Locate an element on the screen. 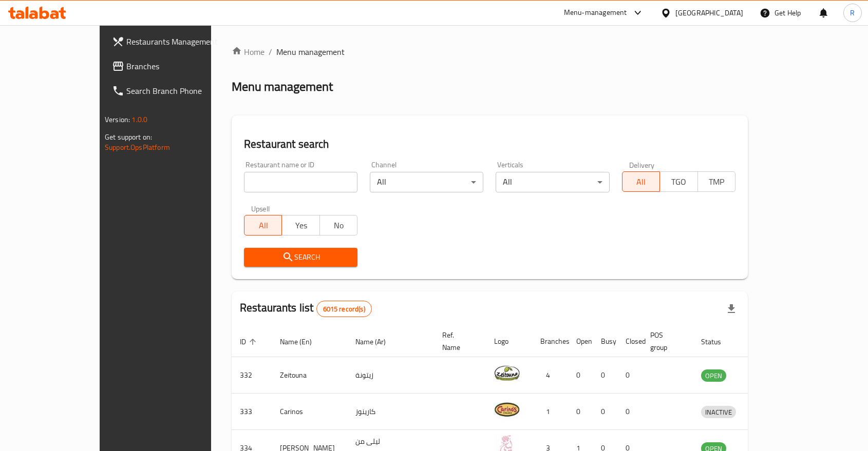 This screenshot has height=451, width=868. span: ID is located at coordinates (249, 342).